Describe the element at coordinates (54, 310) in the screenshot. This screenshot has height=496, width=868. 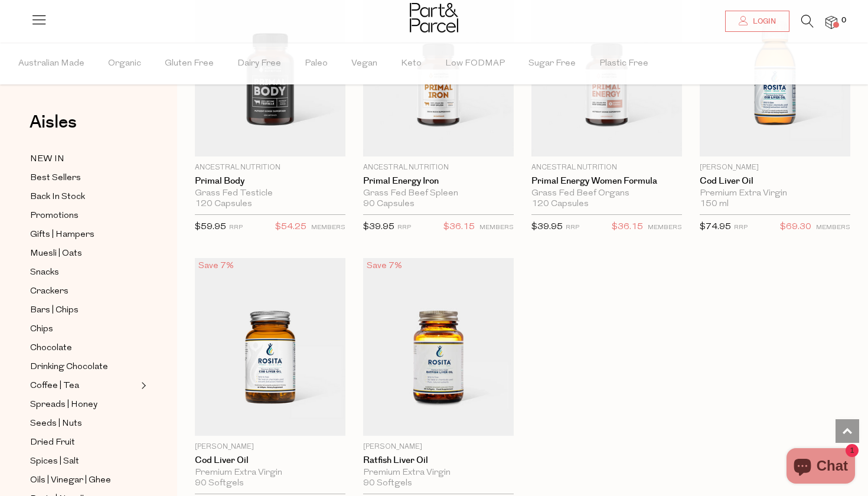
I see `span: Bars | Chips` at that location.